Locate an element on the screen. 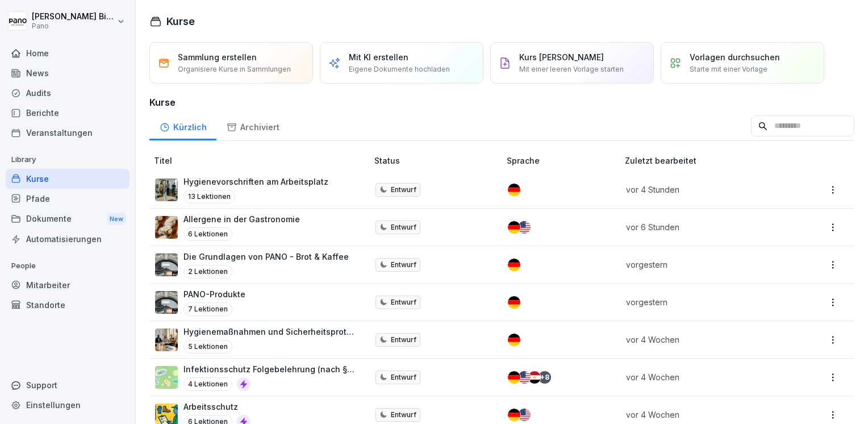 This screenshot has height=424, width=868. div: New is located at coordinates (117, 219).